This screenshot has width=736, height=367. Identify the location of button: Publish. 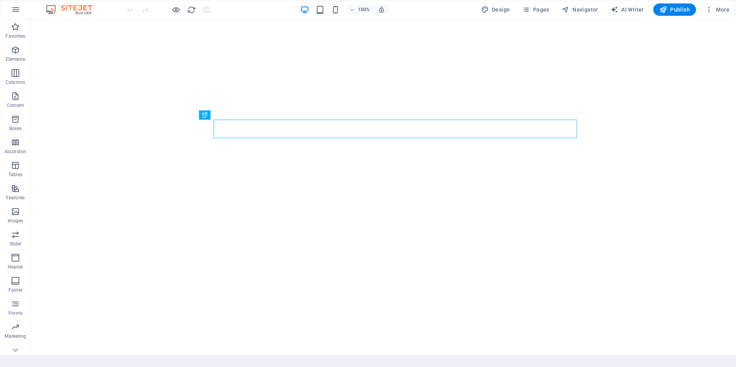
(674, 10).